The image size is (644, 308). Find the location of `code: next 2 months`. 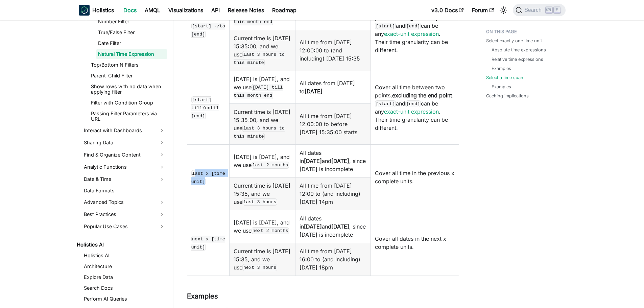

code: next 2 months is located at coordinates (270, 231).